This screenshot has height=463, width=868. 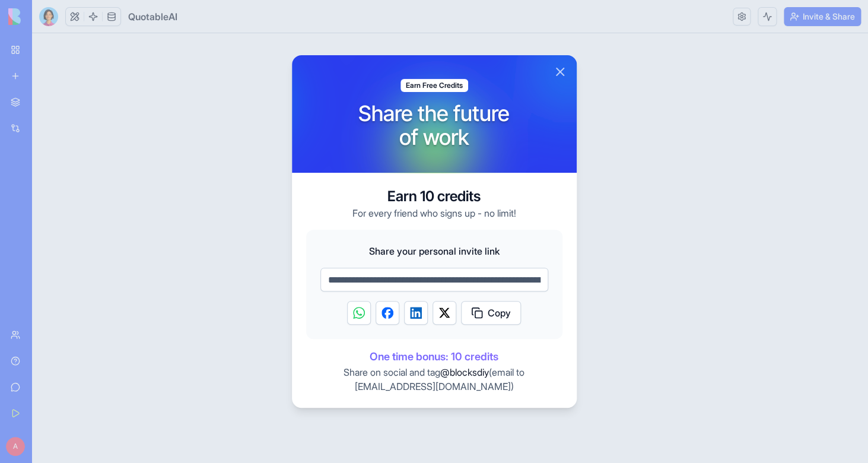 I want to click on img: Twitter, so click(x=444, y=313).